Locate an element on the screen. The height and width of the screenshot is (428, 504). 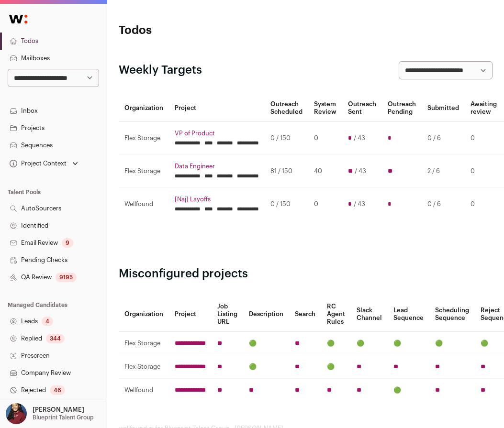
th: Submitted is located at coordinates (443, 108).